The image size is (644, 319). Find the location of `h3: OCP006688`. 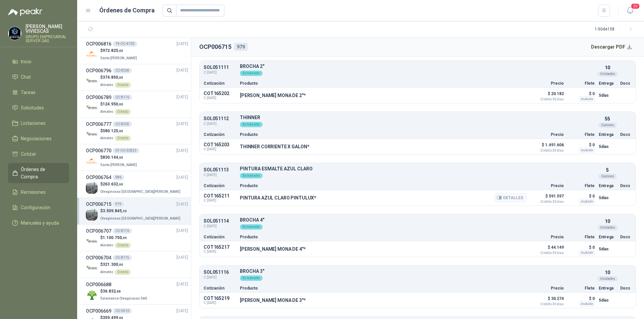

h3: OCP006688 is located at coordinates (99, 285).